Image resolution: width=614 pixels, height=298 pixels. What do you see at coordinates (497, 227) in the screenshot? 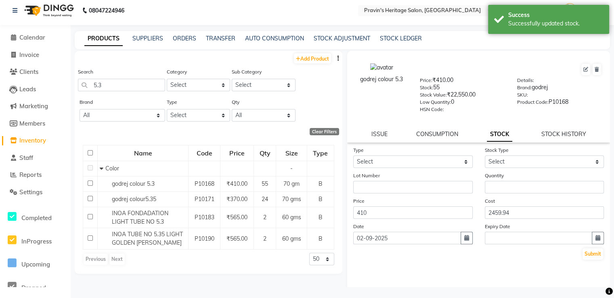
I see `label: Expiry Date` at bounding box center [497, 227].